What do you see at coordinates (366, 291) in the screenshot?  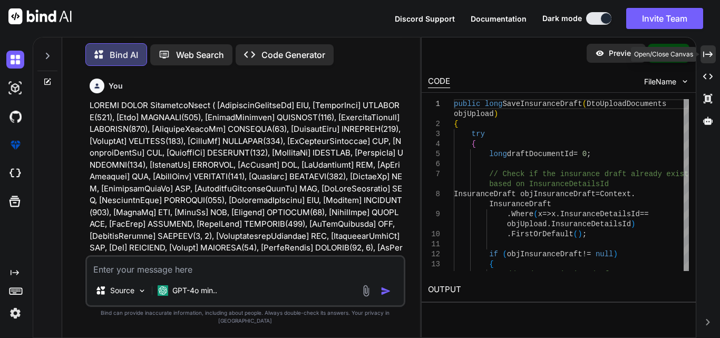 I see `img: attachment` at bounding box center [366, 291].